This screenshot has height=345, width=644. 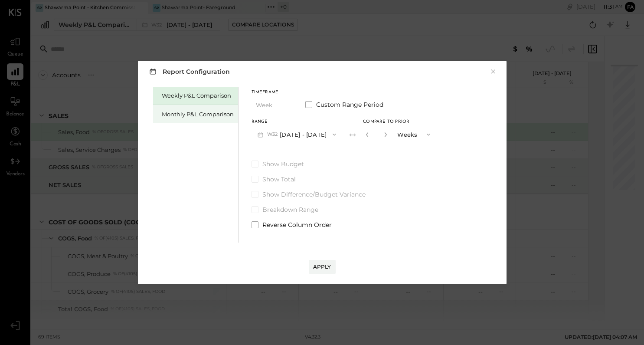 What do you see at coordinates (415, 134) in the screenshot?
I see `button: Weeks` at bounding box center [415, 134].